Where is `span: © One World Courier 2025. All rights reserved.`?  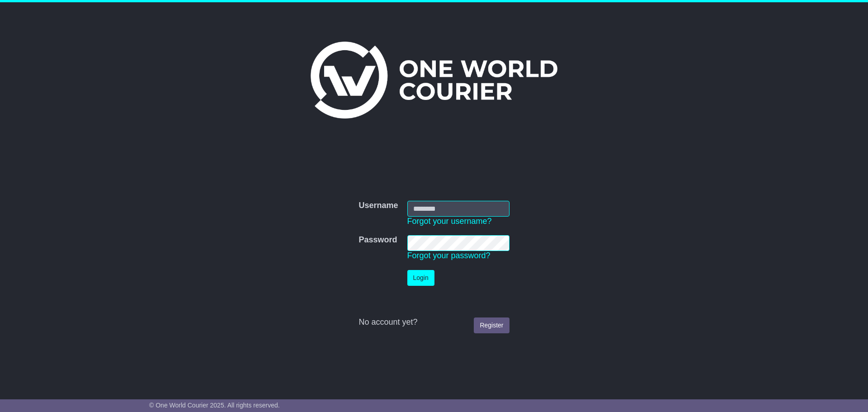 span: © One World Courier 2025. All rights reserved. is located at coordinates (214, 405).